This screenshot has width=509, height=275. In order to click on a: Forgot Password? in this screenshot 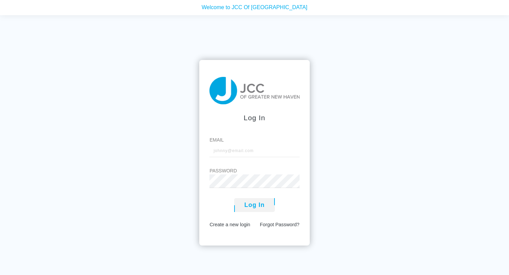, I will do `click(280, 225)`.